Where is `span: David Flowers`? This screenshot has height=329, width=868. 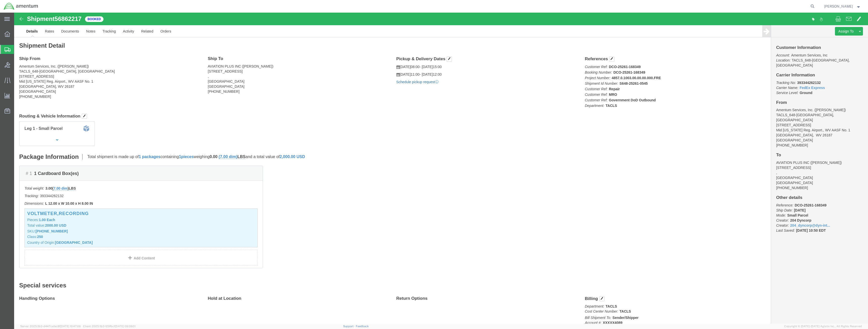 span: David Flowers is located at coordinates (838, 6).